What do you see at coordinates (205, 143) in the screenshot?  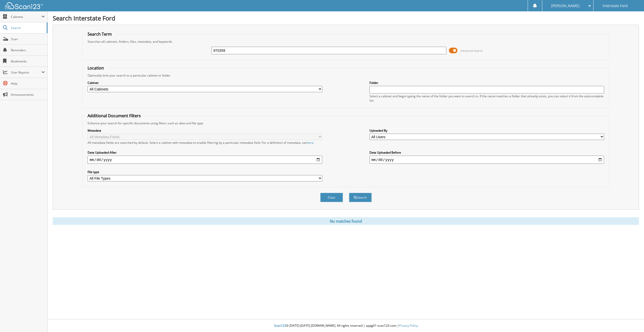 I see `div: All metadata fields are searched by default. Select a cabinet with metadata to enable filtering b...` at bounding box center [205, 143].